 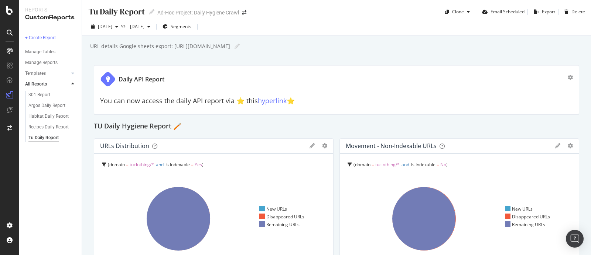 I want to click on a: Recipes Daily Report, so click(x=52, y=127).